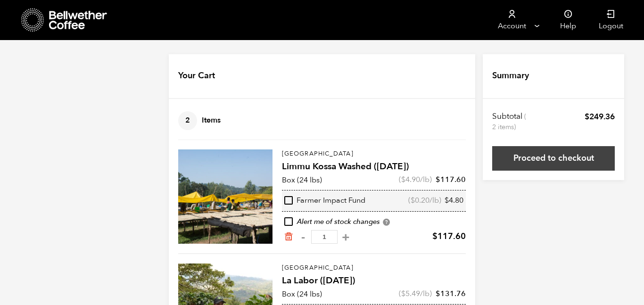 Image resolution: width=644 pixels, height=305 pixels. What do you see at coordinates (325, 237) in the screenshot?
I see `input: Qty` at bounding box center [325, 237].